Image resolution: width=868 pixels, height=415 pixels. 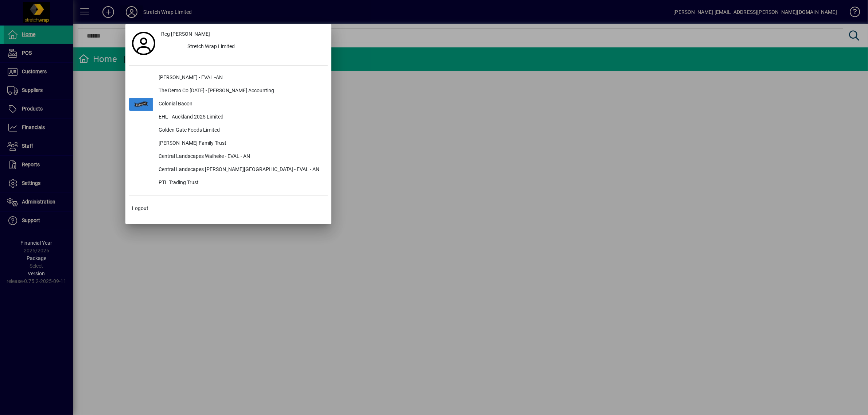 I want to click on button: Central Landscapes Waiheke - EVAL - AN, so click(x=228, y=157).